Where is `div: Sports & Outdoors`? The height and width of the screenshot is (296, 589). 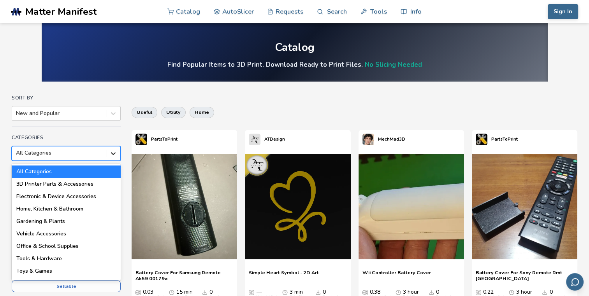
div: Sports & Outdoors is located at coordinates (66, 284).